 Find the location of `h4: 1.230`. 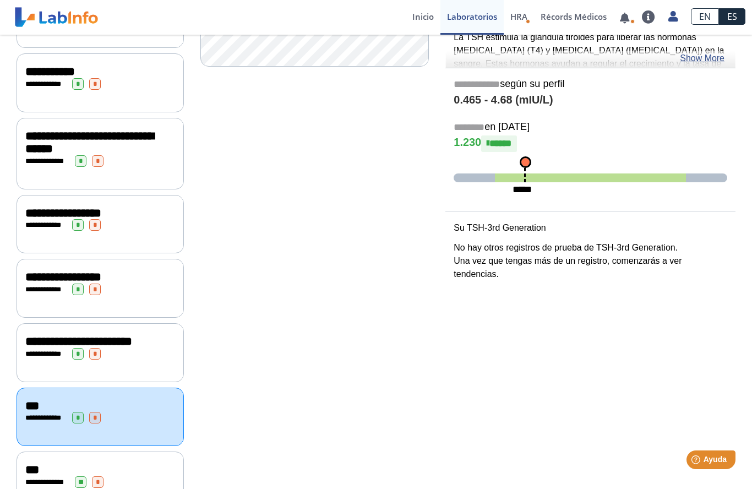

h4: 1.230 is located at coordinates (590, 144).